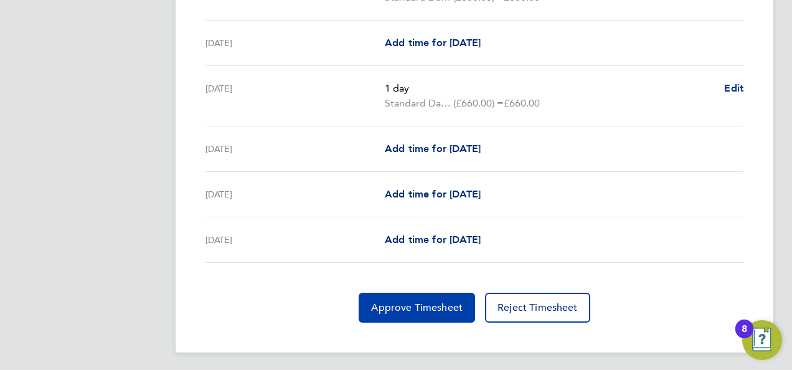 This screenshot has width=792, height=370. I want to click on span: £660.00, so click(522, 103).